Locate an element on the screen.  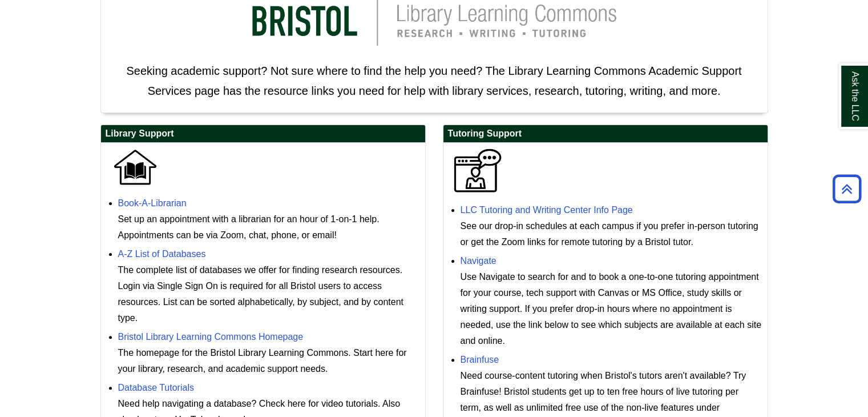
a: Brainfuse is located at coordinates (480, 360).